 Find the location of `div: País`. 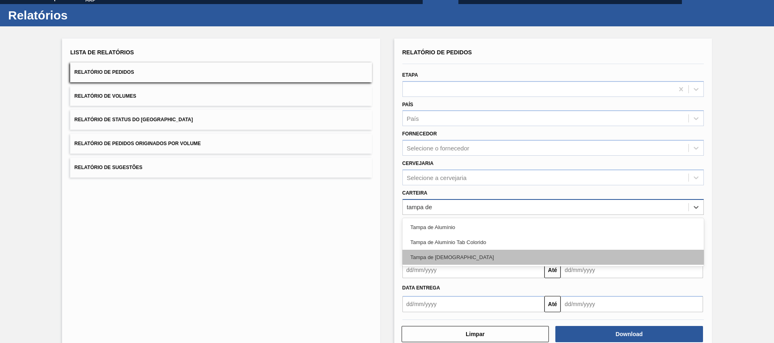

div: País is located at coordinates (413, 119).